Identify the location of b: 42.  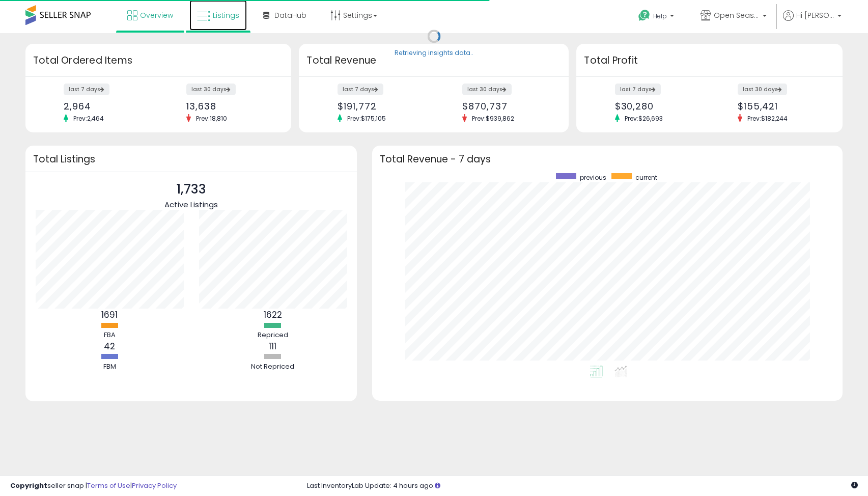
(109, 346).